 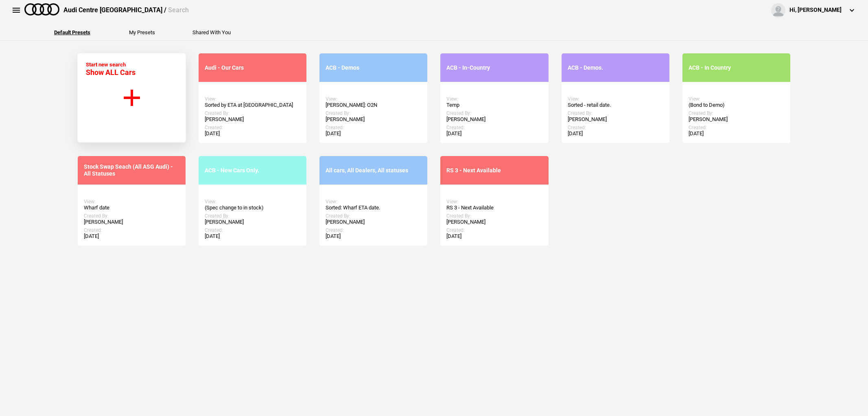 What do you see at coordinates (142, 32) in the screenshot?
I see `button: My Presets` at bounding box center [142, 32].